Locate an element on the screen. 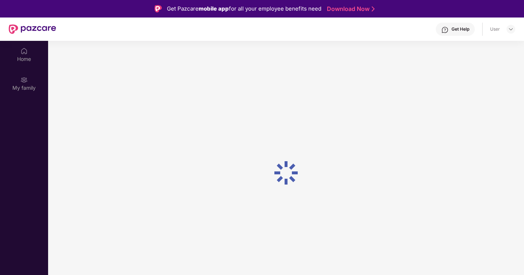  img: svg+xml;base64,PHN2ZyBpZD0iSG9tZSIgeG1sbnM9Imh0dHA6Ly93d3cudzMub3JnLzIwMDAvc3ZnIiB3aWR0aD0iMjAiIG... is located at coordinates (24, 51).